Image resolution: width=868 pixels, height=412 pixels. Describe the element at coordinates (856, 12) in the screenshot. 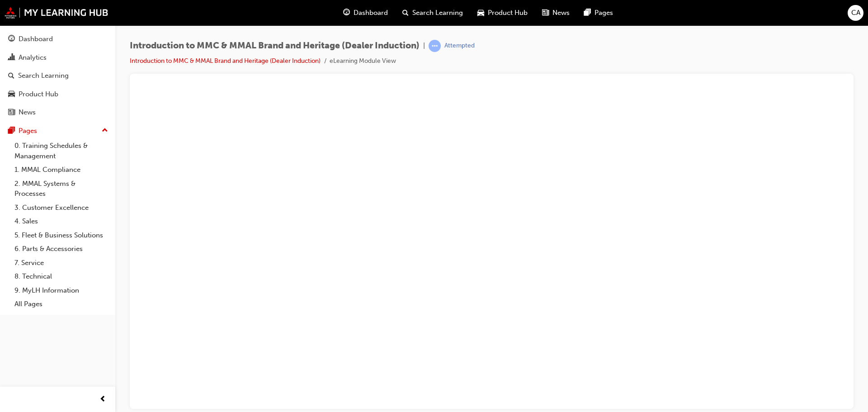

I see `span: CA` at that location.